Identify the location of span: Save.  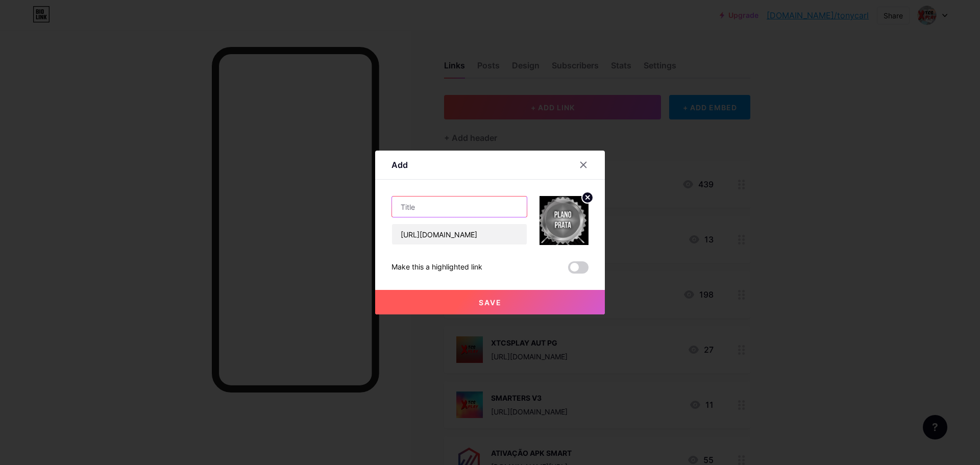
(490, 302).